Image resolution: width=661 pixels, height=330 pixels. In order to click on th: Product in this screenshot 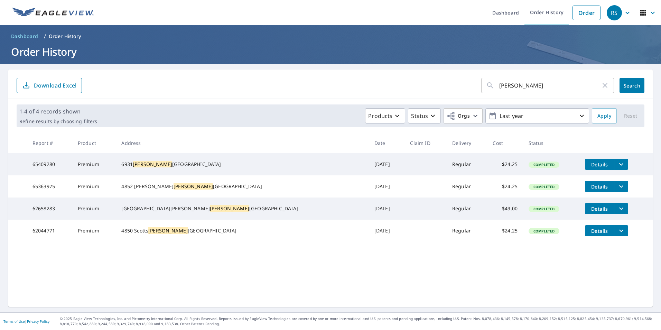, I will do `click(94, 143)`.